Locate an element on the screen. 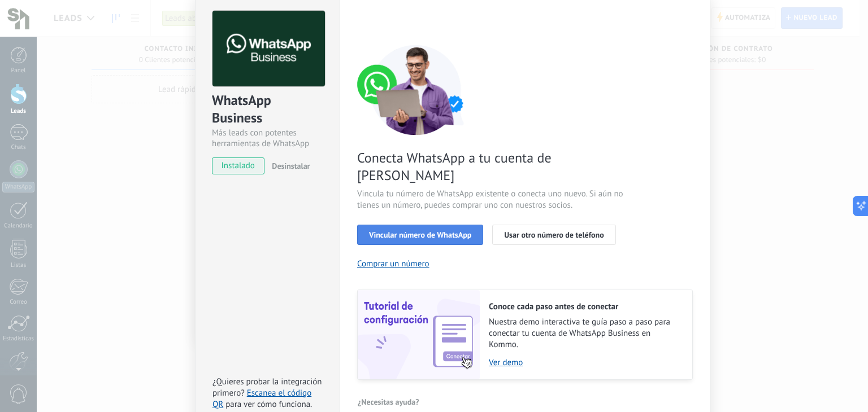 Image resolution: width=868 pixels, height=412 pixels. button: ¿Necesitas ayuda? is located at coordinates (388, 402).